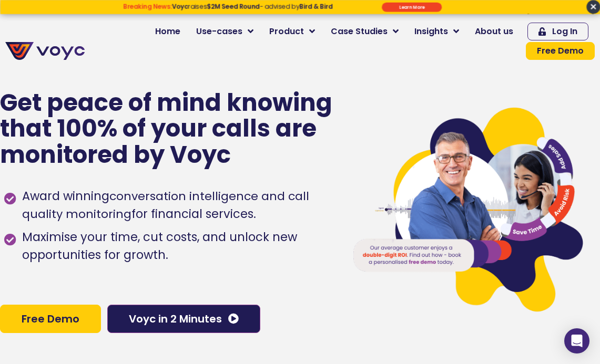  I want to click on span: Voyc in 2 Minutes, so click(175, 319).